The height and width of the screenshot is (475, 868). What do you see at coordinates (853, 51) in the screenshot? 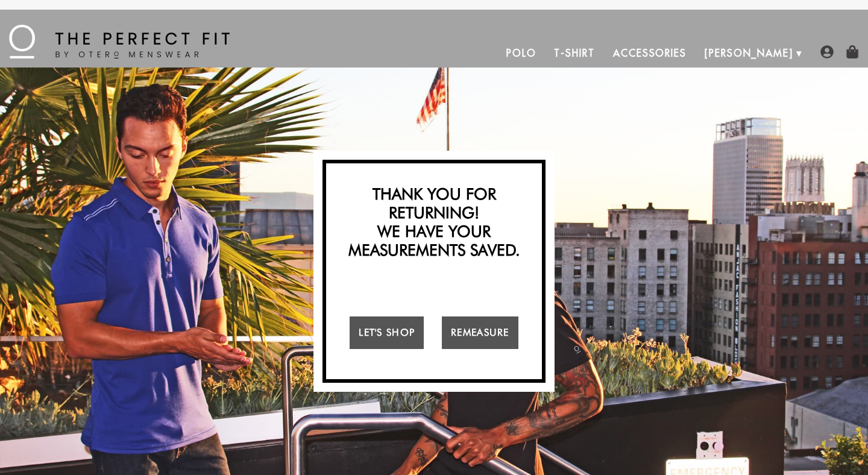
I see `img: shopping-bag-icon.png` at bounding box center [853, 51].